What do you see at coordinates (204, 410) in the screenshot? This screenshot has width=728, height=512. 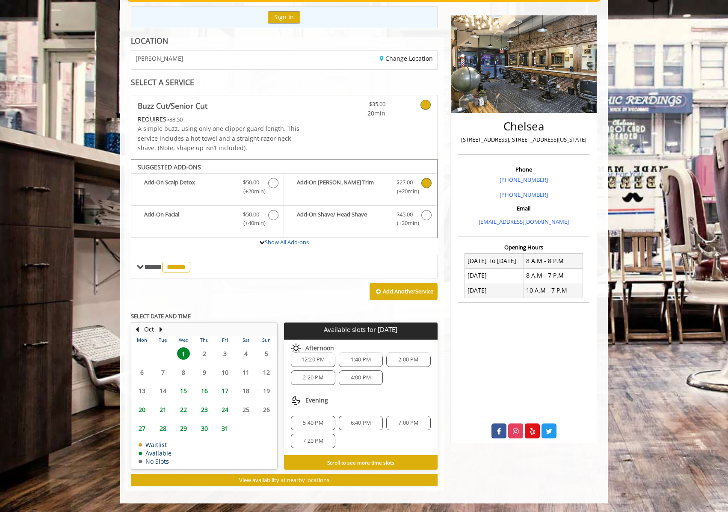 I see `td: Select day23` at bounding box center [204, 410].